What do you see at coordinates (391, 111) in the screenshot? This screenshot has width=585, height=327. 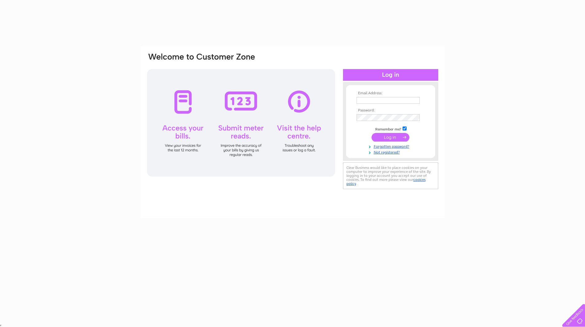 I see `th: Password:` at bounding box center [391, 111].